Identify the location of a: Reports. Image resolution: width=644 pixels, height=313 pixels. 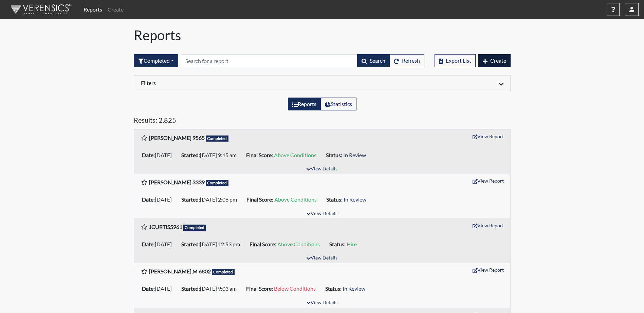
(92, 10).